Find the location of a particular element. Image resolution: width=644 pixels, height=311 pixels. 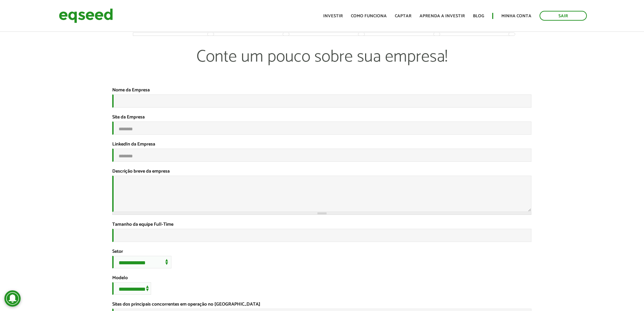

label: Tamanho da equipe Full-Time is located at coordinates (143, 225).